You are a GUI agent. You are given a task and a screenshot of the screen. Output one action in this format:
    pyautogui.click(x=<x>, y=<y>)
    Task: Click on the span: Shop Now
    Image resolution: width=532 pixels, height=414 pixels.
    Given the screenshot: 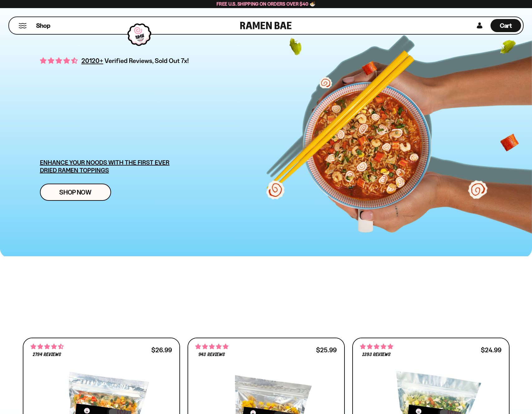 What is the action you would take?
    pyautogui.click(x=75, y=192)
    